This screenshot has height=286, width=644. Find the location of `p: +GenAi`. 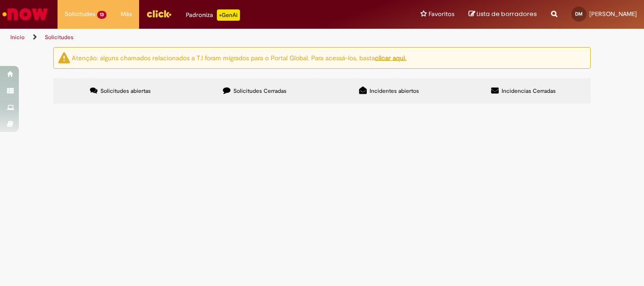

p: +GenAi is located at coordinates (228, 15).